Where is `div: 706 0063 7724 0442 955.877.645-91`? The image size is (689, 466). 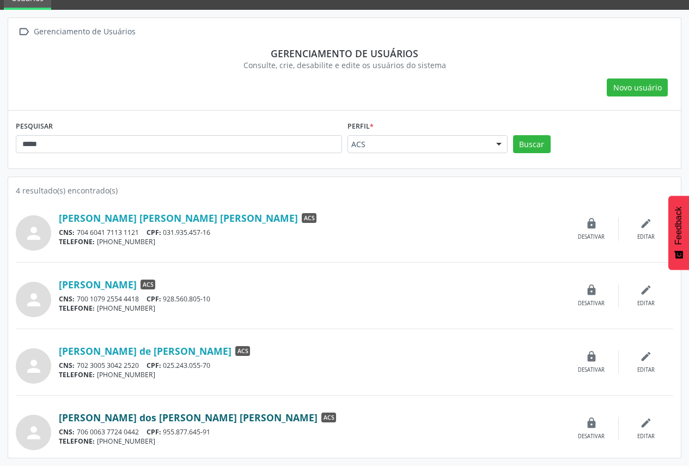
div: 706 0063 7724 0442 955.877.645-91 is located at coordinates (312, 432).